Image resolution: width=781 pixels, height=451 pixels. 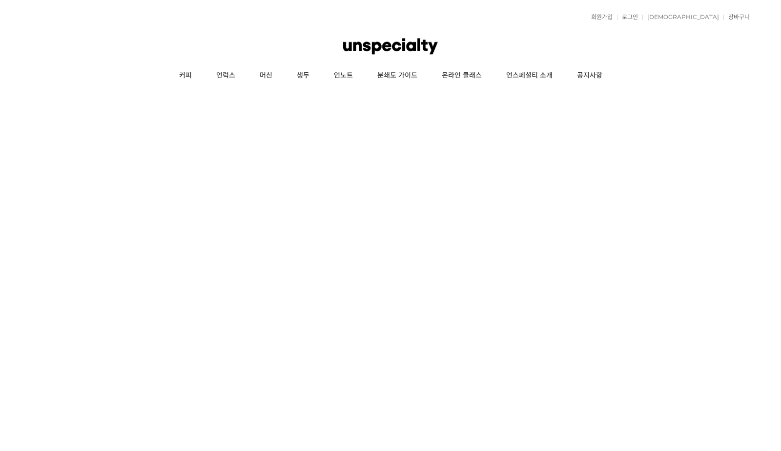 I want to click on a: 온라인 클래스, so click(x=461, y=76).